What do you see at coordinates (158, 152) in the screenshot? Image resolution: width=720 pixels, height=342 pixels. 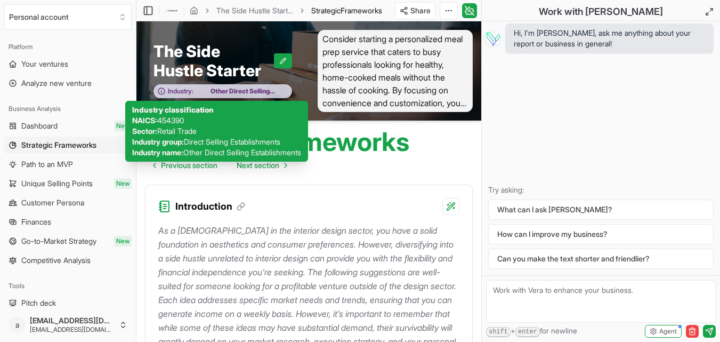 I see `span: Industry name:` at bounding box center [158, 152].